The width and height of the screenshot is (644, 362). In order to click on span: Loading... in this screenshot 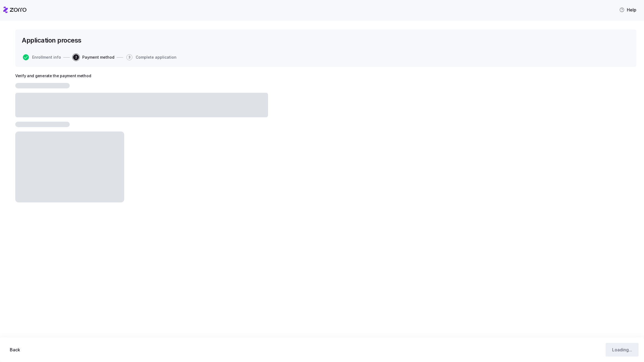, I will do `click(622, 350)`.